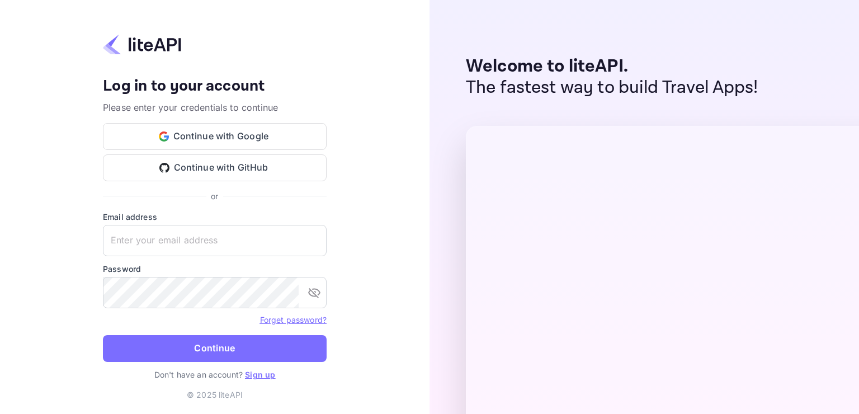 The height and width of the screenshot is (414, 859). I want to click on a: Sign up, so click(260, 374).